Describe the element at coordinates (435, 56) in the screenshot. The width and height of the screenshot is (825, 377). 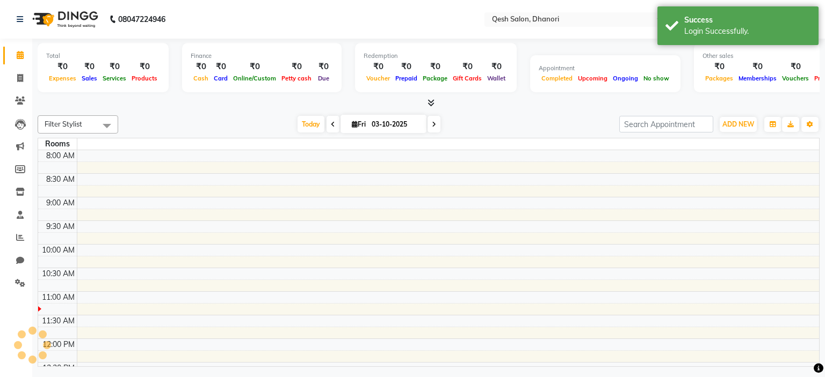
I see `div: Redemption` at that location.